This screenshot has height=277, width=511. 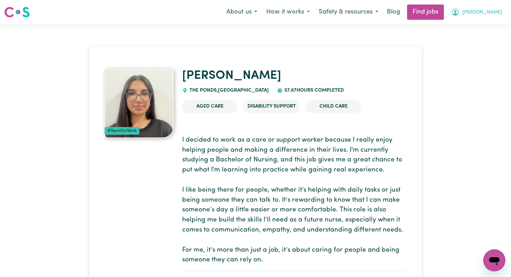 I want to click on button: My Account, so click(x=477, y=12).